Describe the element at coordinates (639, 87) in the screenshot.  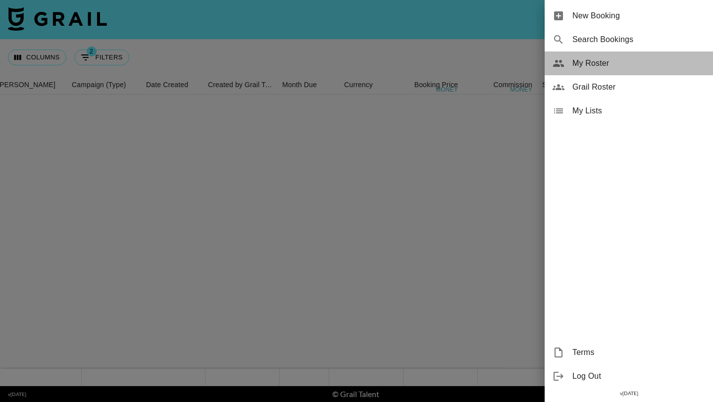
I see `span: Grail Roster` at that location.